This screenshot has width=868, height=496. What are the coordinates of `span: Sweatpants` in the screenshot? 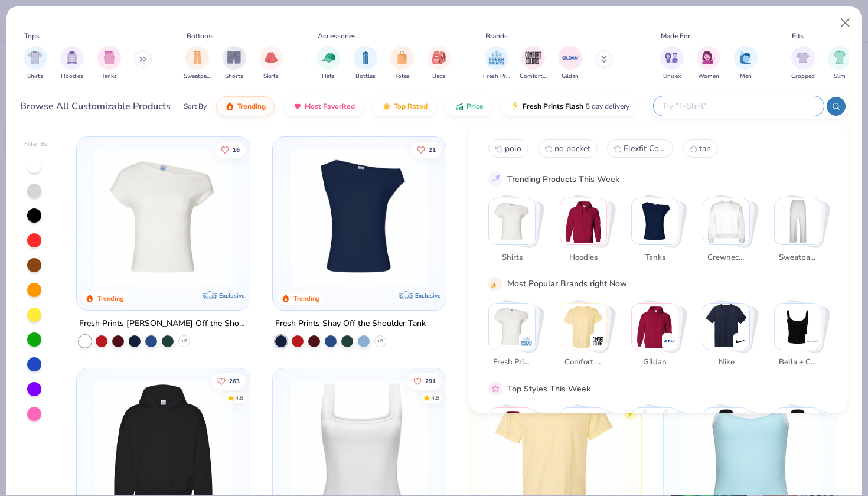 It's located at (797, 257).